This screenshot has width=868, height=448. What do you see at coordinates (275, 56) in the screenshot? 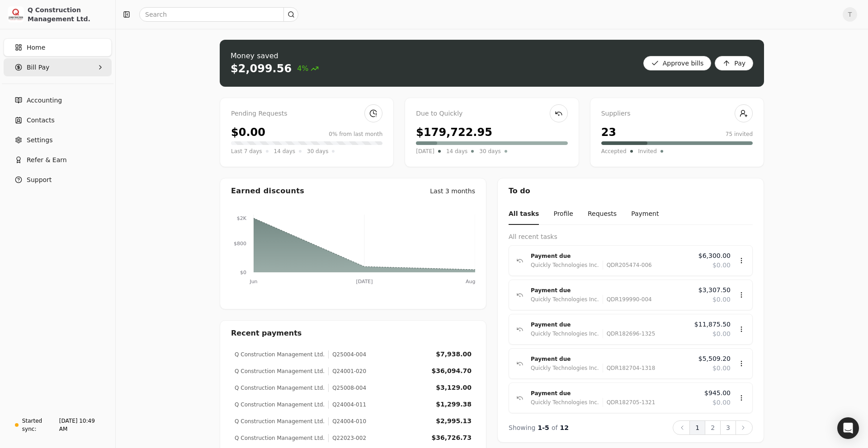
I see `div: Money saved` at bounding box center [275, 56].